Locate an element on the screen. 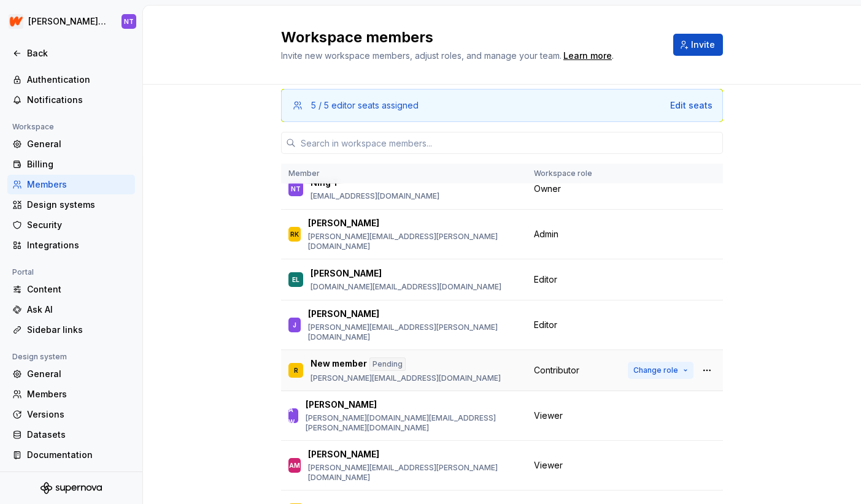  a: Back is located at coordinates (71, 53).